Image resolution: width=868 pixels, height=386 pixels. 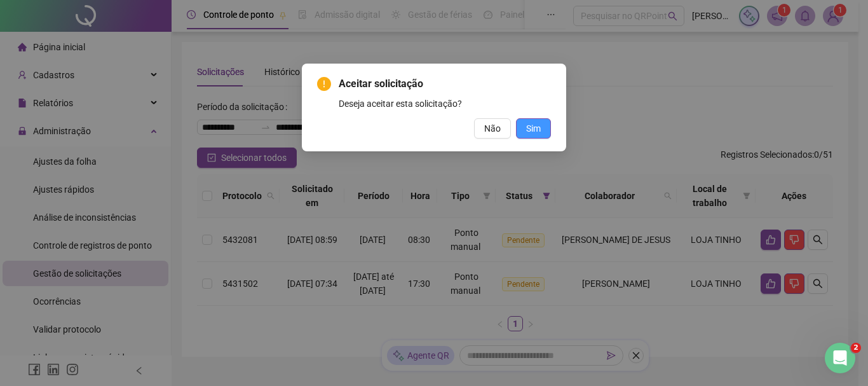 What do you see at coordinates (533, 129) in the screenshot?
I see `span: Sim` at bounding box center [533, 129].